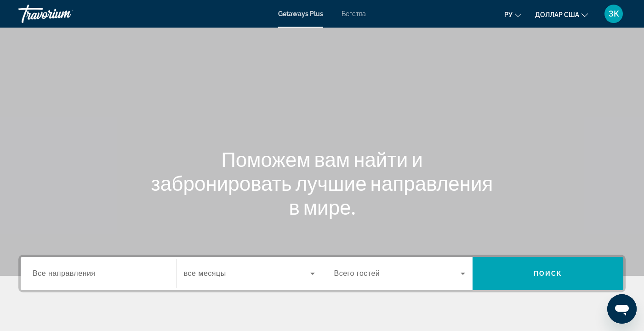  What do you see at coordinates (548, 274) in the screenshot?
I see `button: Поиск` at bounding box center [548, 274].